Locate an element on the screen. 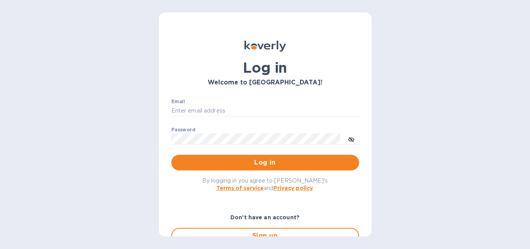 This screenshot has height=249, width=530. b: Privacy policy is located at coordinates (293, 188).